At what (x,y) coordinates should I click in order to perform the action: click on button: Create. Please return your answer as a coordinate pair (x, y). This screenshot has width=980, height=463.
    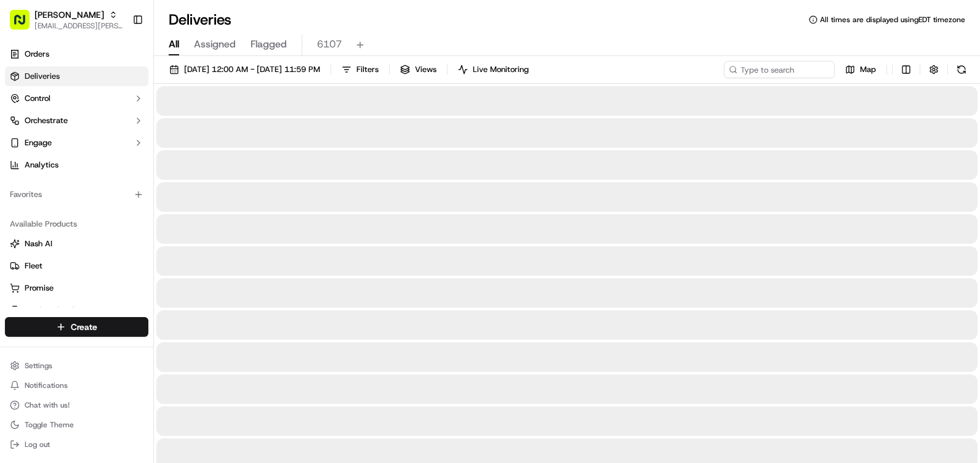
    Looking at the image, I should click on (77, 327).